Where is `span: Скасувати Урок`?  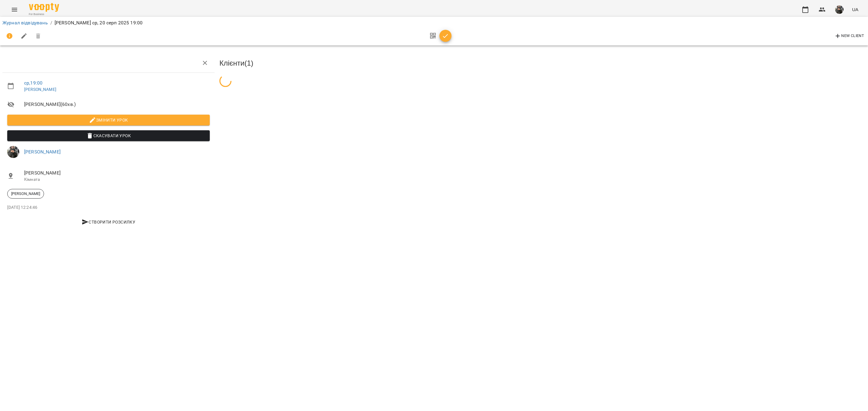 span: Скасувати Урок is located at coordinates (108, 136).